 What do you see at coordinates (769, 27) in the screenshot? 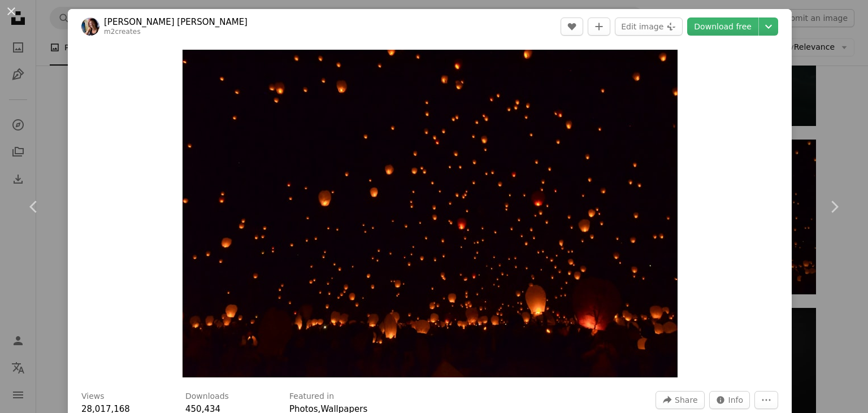
I see `button: Choose download size` at bounding box center [769, 27].